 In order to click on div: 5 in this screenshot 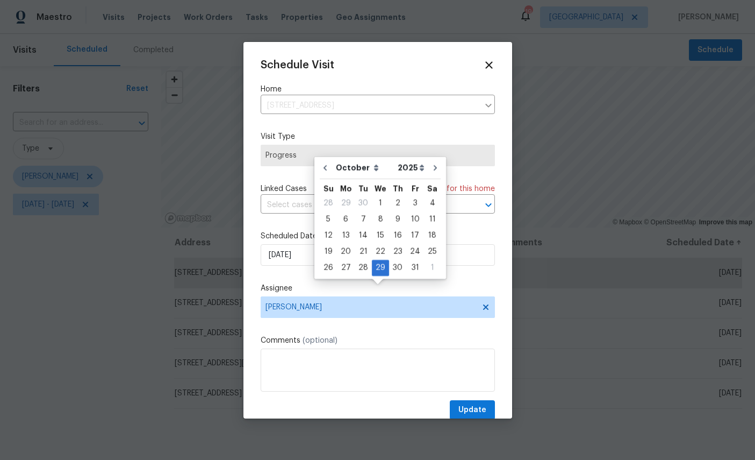, I will do `click(328, 219)`.